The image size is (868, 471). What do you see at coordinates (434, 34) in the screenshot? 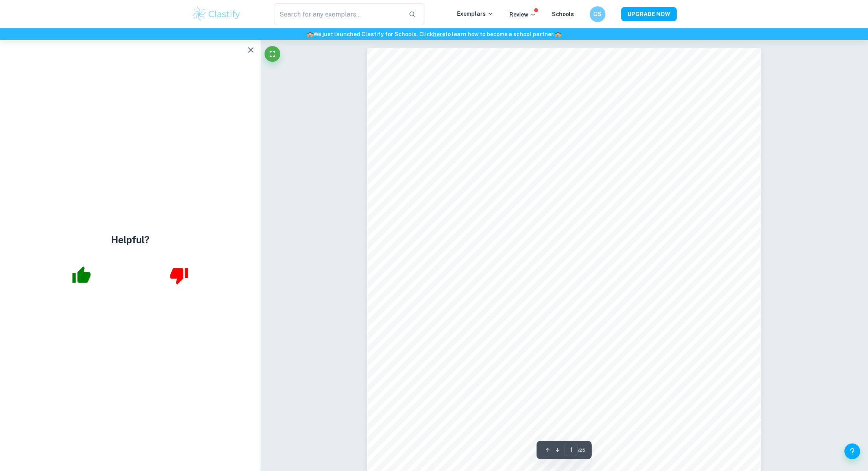
I see `h6: We just launched Clastify for Schools. Click to learn how to become a school partner.` at bounding box center [434, 34].